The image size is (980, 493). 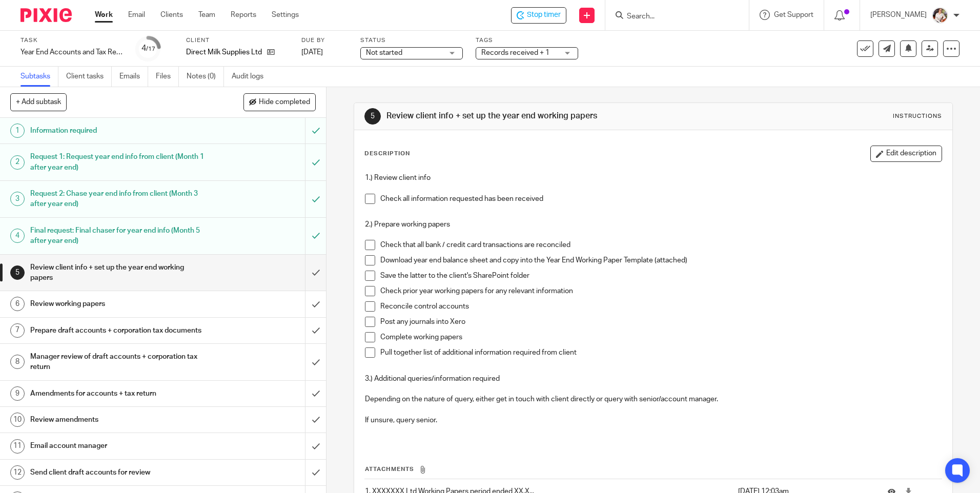 What do you see at coordinates (224, 52) in the screenshot?
I see `p: Direct Milk Supplies Ltd` at bounding box center [224, 52].